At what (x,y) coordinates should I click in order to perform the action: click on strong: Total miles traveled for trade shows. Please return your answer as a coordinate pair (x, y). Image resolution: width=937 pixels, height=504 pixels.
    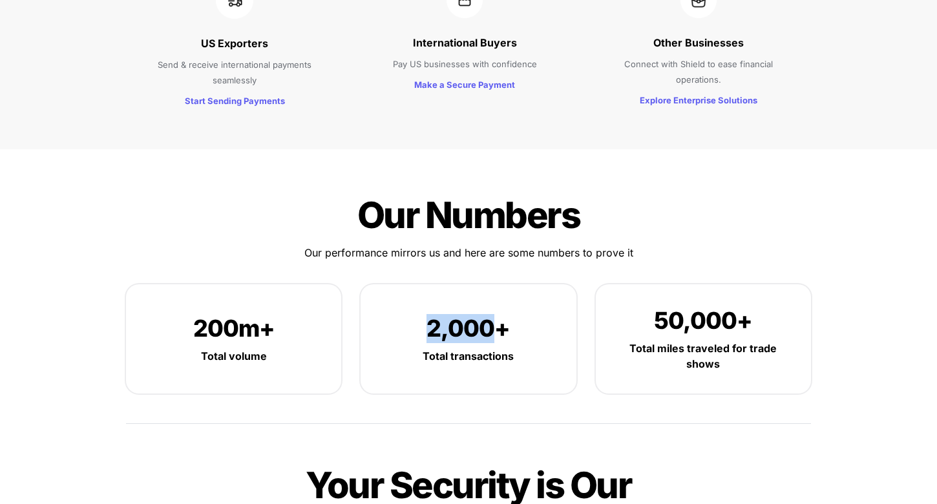
    Looking at the image, I should click on (705, 356).